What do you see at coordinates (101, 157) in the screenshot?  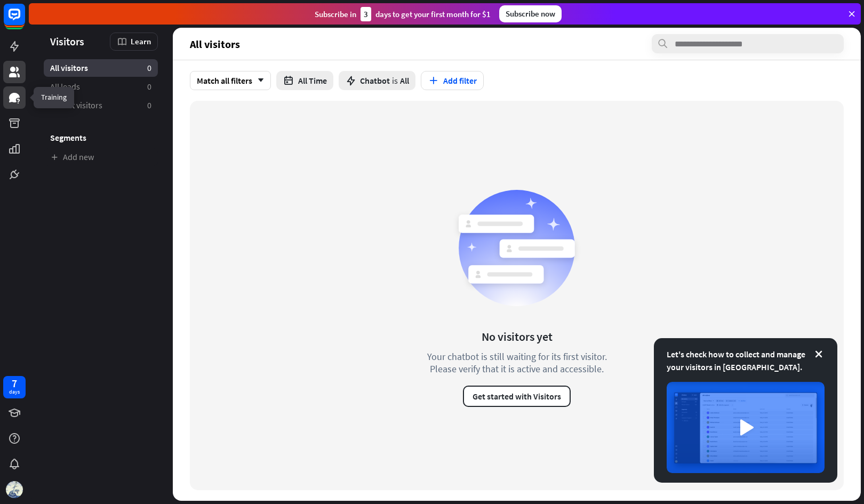 I see `a: Add new` at bounding box center [101, 157].